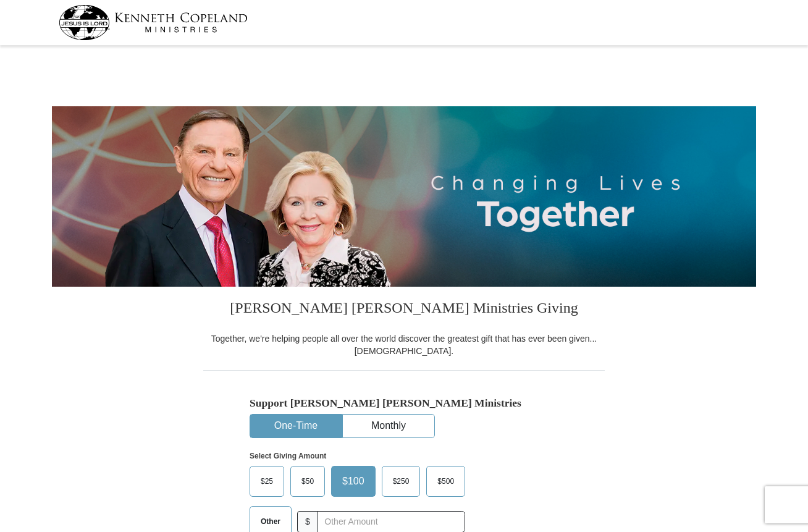  Describe the element at coordinates (388, 426) in the screenshot. I see `button: Monthly` at that location.